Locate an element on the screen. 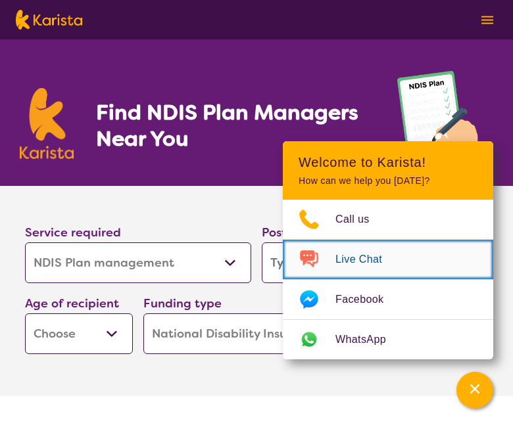 The height and width of the screenshot is (425, 513). img: menu is located at coordinates (487, 20).